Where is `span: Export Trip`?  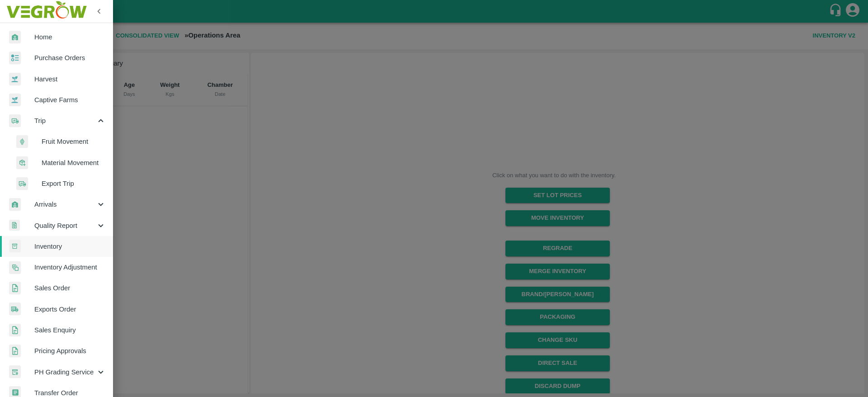 span: Export Trip is located at coordinates (74, 183).